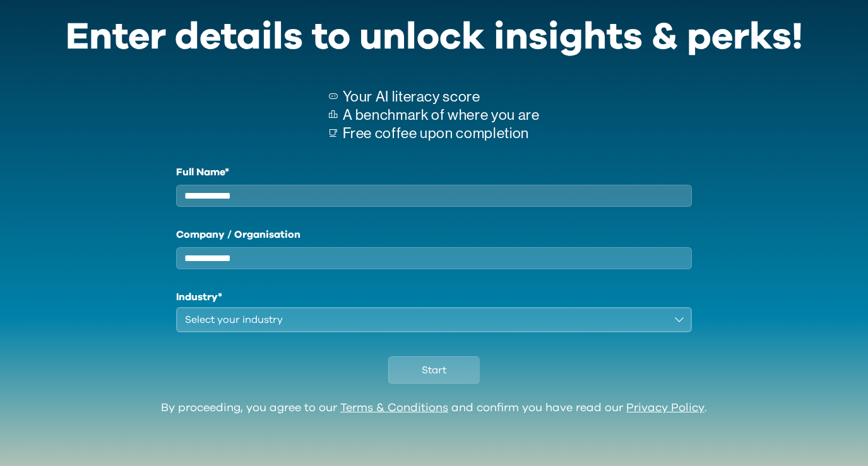 The width and height of the screenshot is (868, 466). I want to click on p: Your AI literacy score, so click(441, 97).